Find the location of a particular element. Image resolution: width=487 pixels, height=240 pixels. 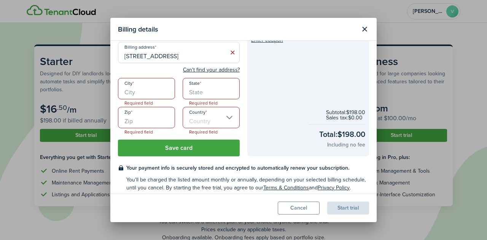

modal-title: Billing details is located at coordinates (237, 29).